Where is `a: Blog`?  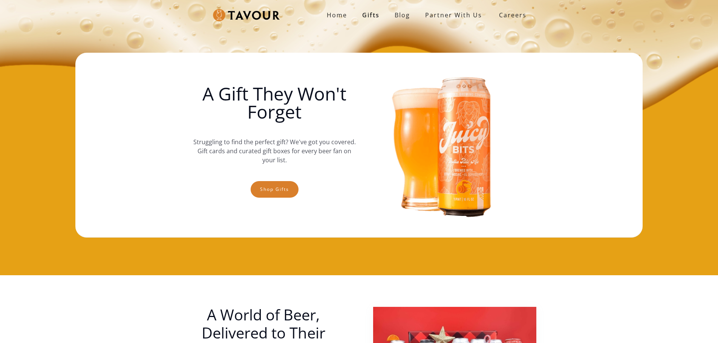
a: Blog is located at coordinates (402, 15).